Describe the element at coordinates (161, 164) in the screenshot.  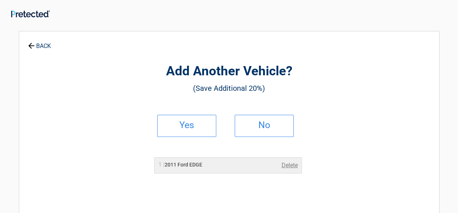
I see `span: 1 |` at that location.